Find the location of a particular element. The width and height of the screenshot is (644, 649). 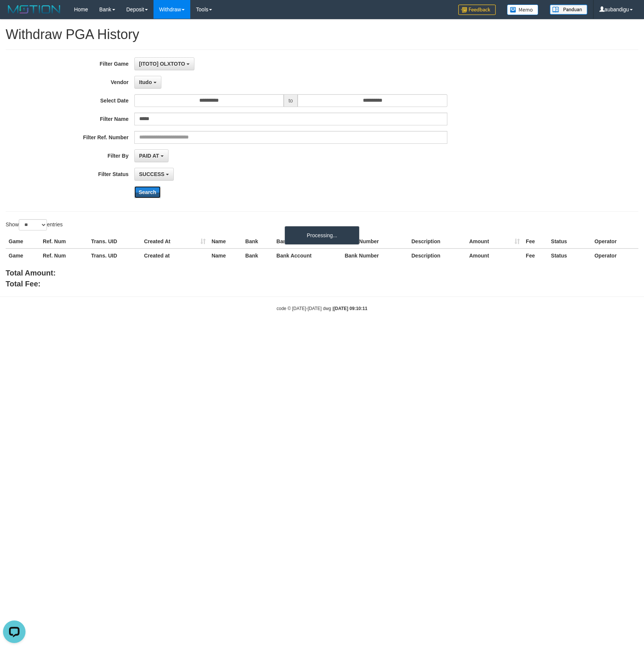

button: Open LiveChat chat widget is located at coordinates (14, 14).